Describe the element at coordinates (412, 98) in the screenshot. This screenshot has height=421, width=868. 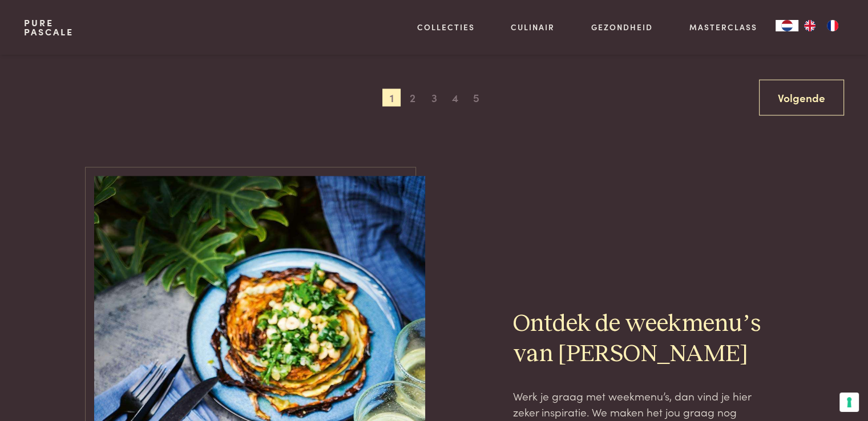
I see `span: 2` at that location.